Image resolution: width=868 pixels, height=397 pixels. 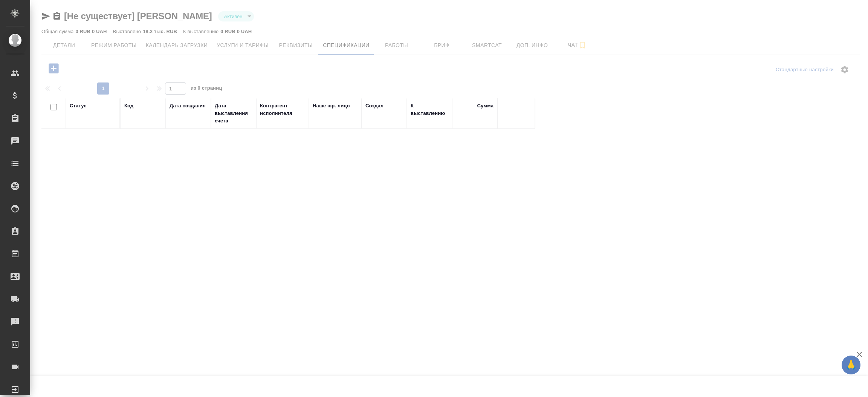 I want to click on div: Код, so click(x=129, y=106).